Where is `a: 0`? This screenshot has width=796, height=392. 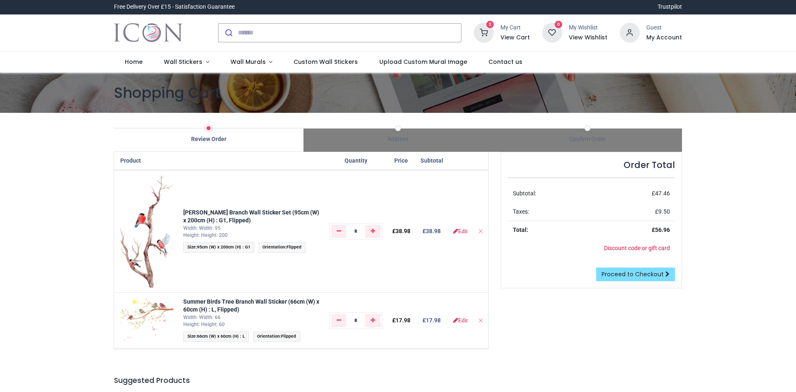
a: 0 is located at coordinates (552, 32).